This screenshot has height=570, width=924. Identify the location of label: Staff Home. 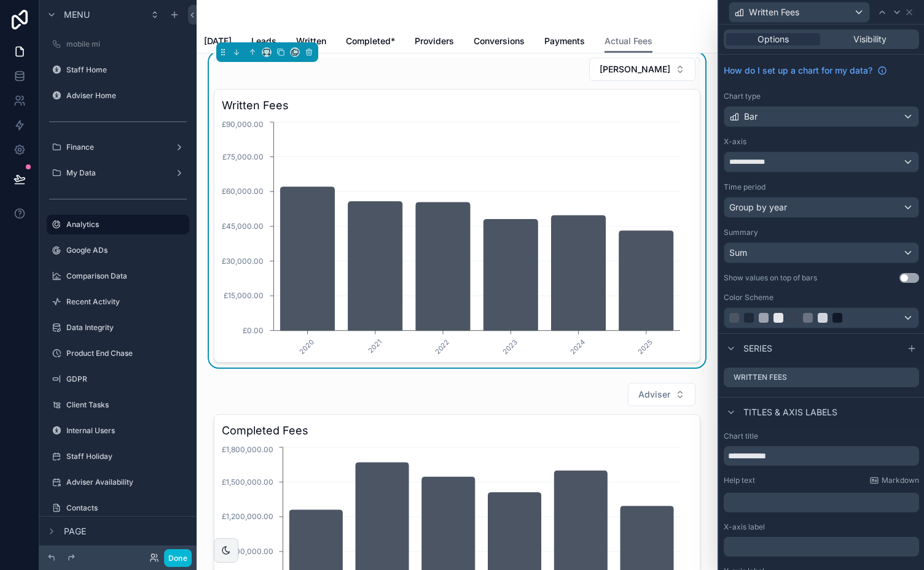
(127, 70).